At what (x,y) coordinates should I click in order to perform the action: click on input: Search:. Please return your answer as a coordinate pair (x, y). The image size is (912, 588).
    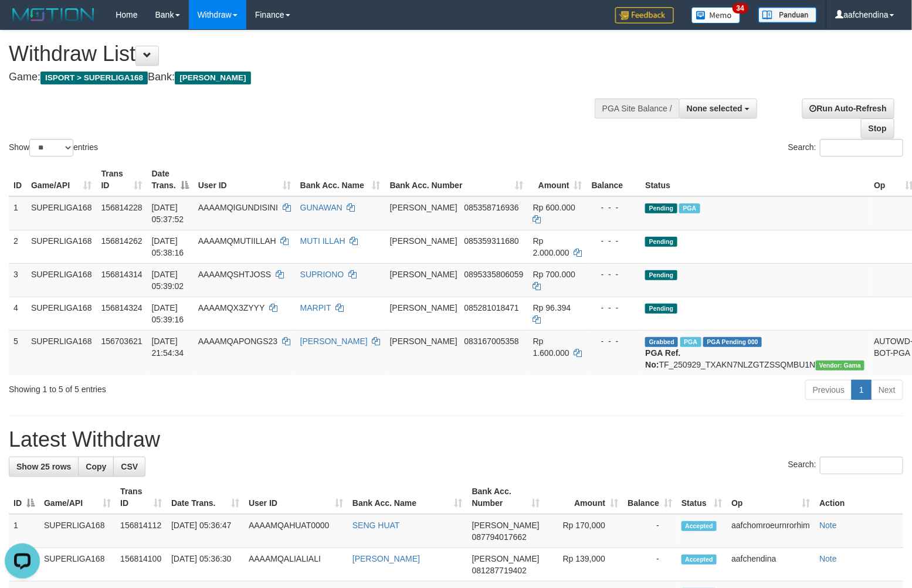
    Looking at the image, I should click on (862, 465).